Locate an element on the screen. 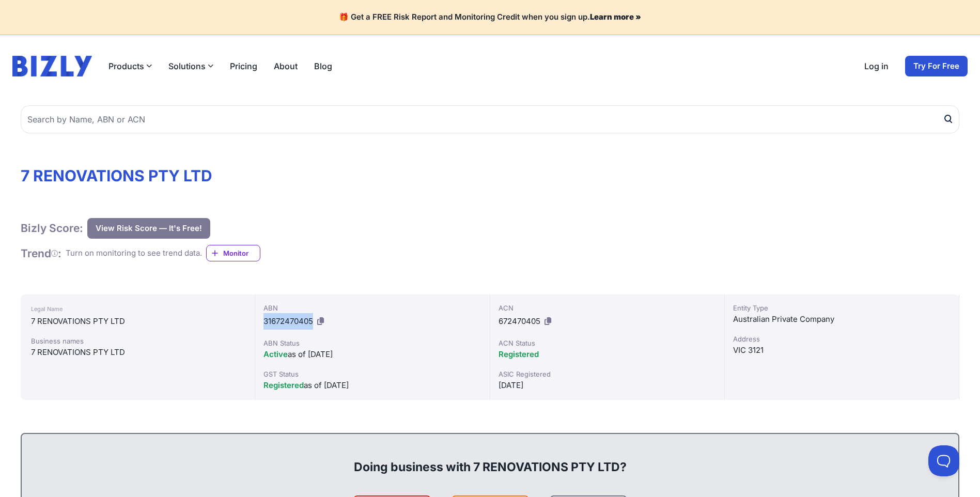  h4: 🎁 Get a FREE Risk Report and Monitoring Credit when you sign up. is located at coordinates (490, 17).